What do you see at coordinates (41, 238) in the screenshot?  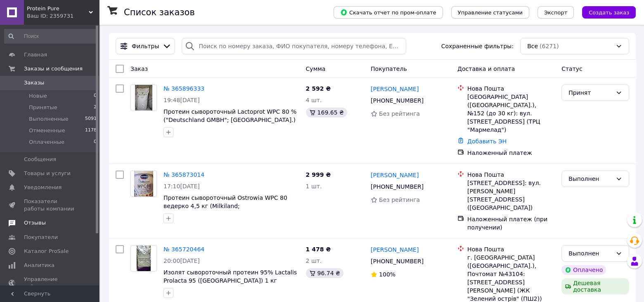 I see `span: Покупатели` at bounding box center [41, 238].